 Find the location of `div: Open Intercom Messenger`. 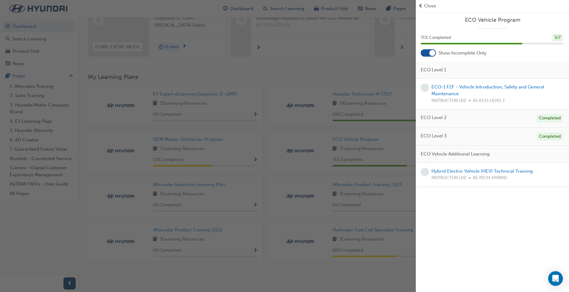

div: Open Intercom Messenger is located at coordinates (555, 279).